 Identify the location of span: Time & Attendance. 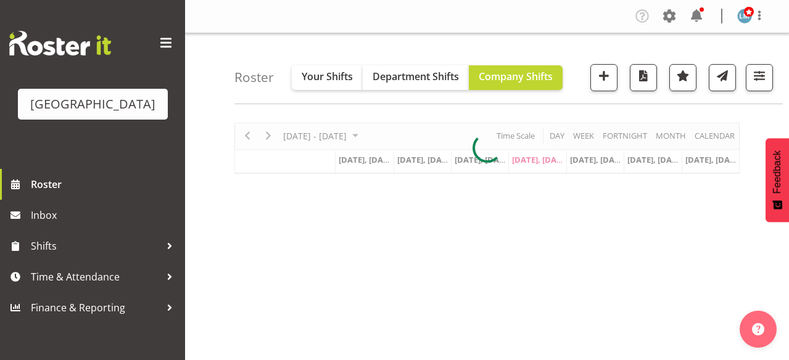
(96, 277).